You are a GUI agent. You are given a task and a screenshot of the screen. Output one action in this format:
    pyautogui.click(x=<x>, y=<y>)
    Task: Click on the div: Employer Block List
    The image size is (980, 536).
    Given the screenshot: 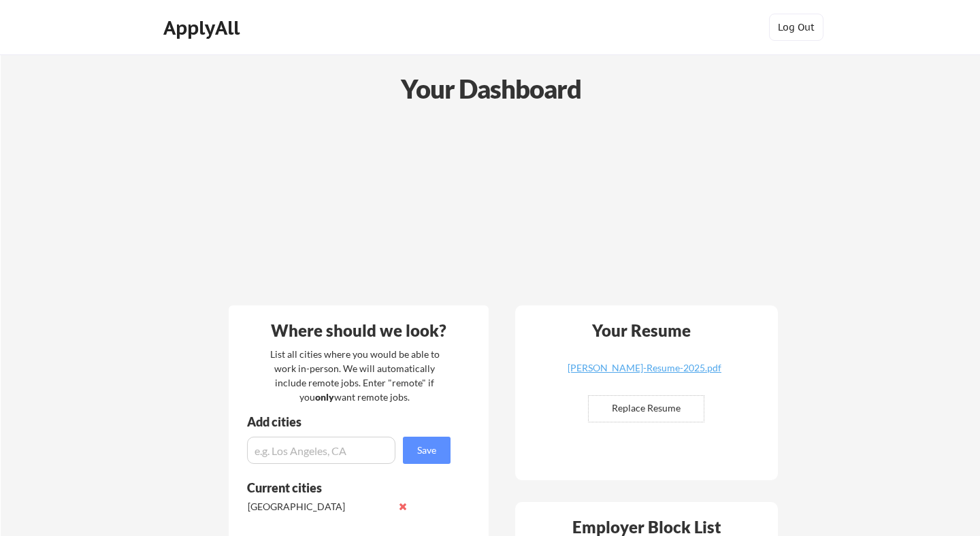 What is the action you would take?
    pyautogui.click(x=648, y=527)
    